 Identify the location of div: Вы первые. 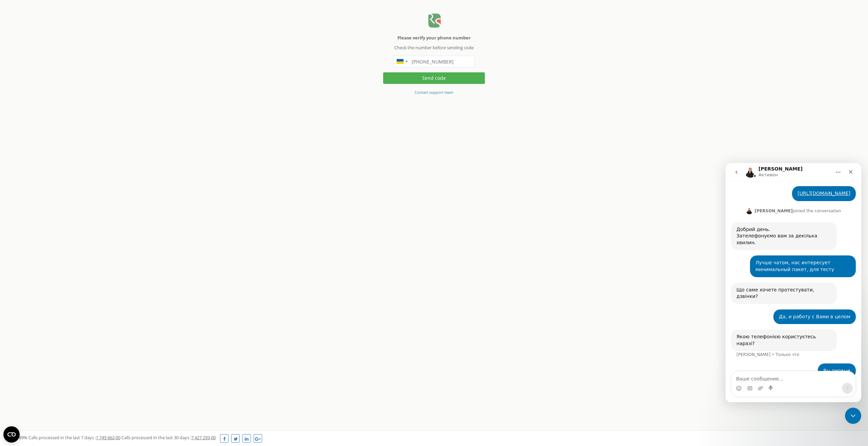
(111, 207).